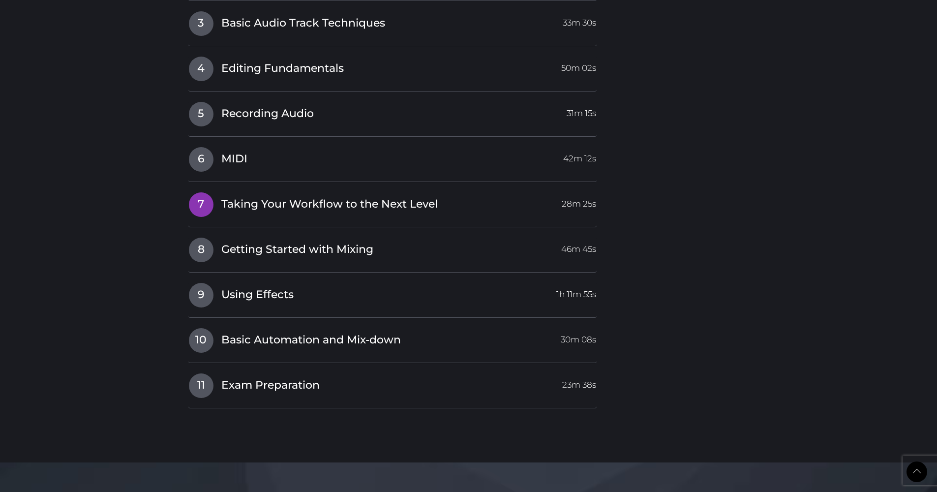  What do you see at coordinates (282, 68) in the screenshot?
I see `span: Editing Fundamentals` at bounding box center [282, 68].